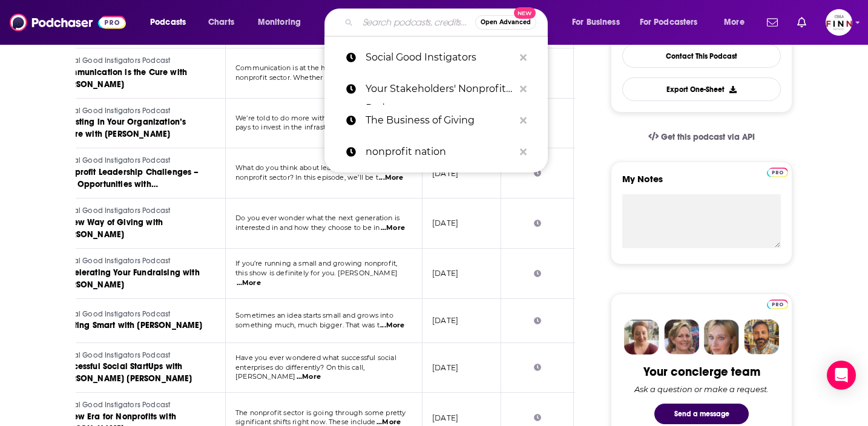  Describe the element at coordinates (436, 57) in the screenshot. I see `a: Social Good Instigators` at that location.